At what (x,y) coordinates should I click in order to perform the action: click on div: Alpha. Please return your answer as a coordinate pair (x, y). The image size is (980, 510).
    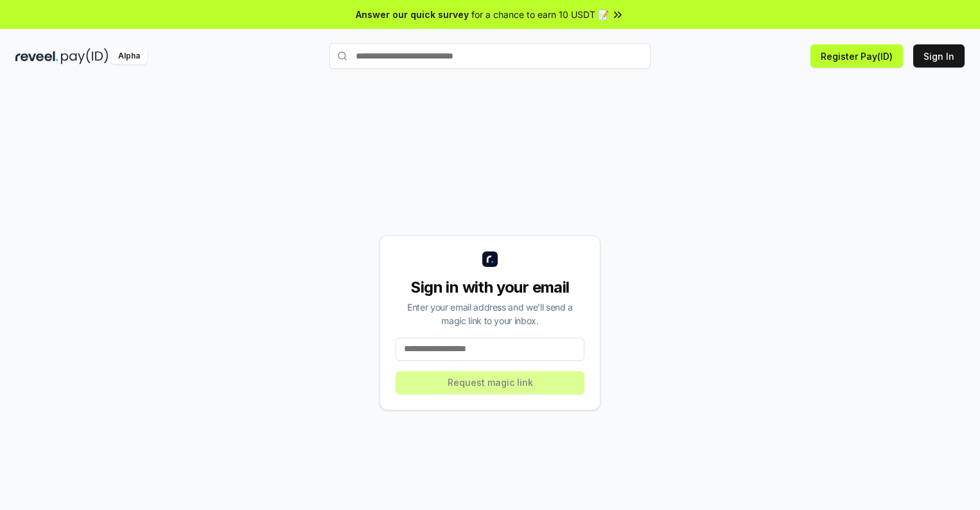
    Looking at the image, I should click on (129, 56).